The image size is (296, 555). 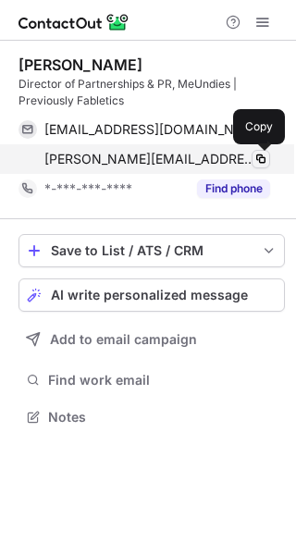 I want to click on div: Director of Partnerships & PR, MeUndies | Previously Fabletics, so click(x=152, y=92).